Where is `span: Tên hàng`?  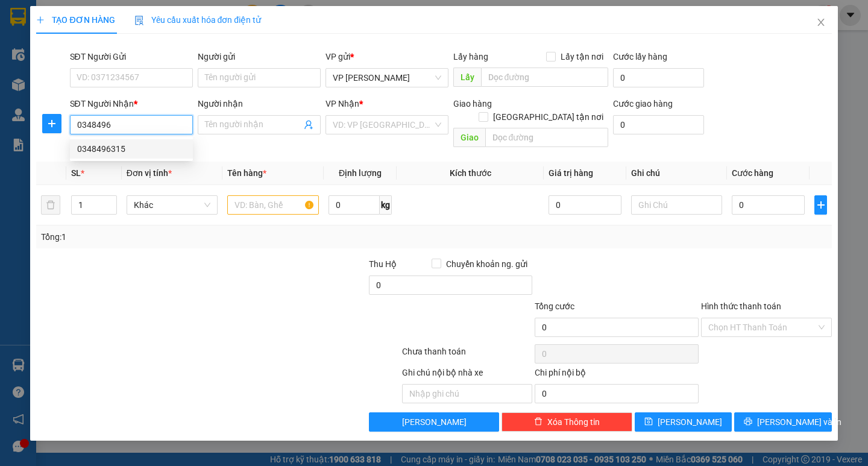 span: Tên hàng is located at coordinates (246, 173).